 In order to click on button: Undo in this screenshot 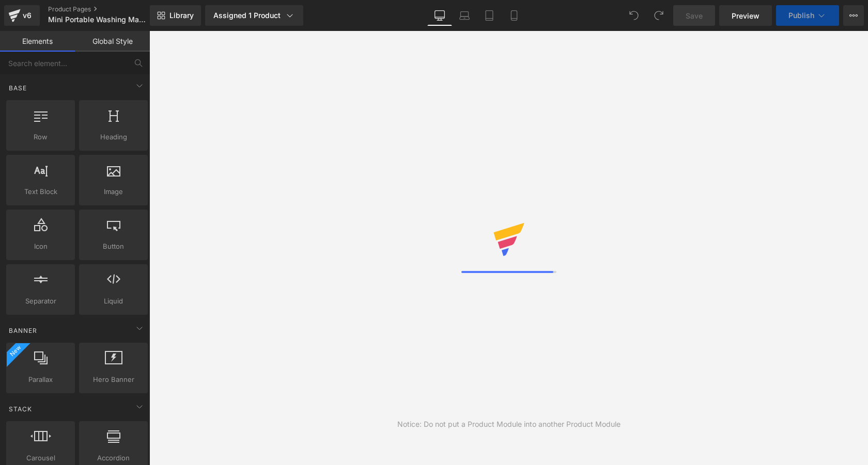, I will do `click(634, 16)`.